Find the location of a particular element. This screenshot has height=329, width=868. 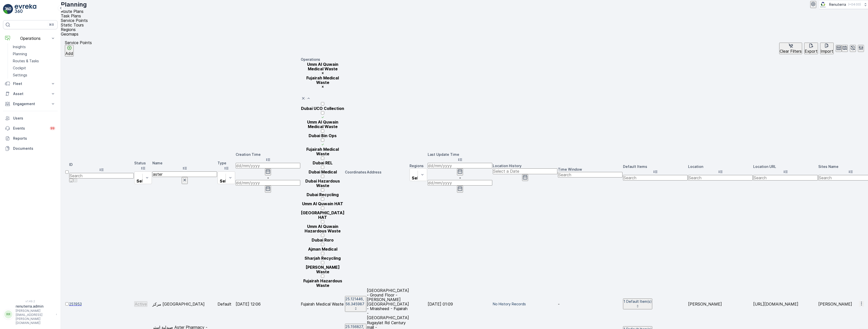

p: Active is located at coordinates (141, 304).